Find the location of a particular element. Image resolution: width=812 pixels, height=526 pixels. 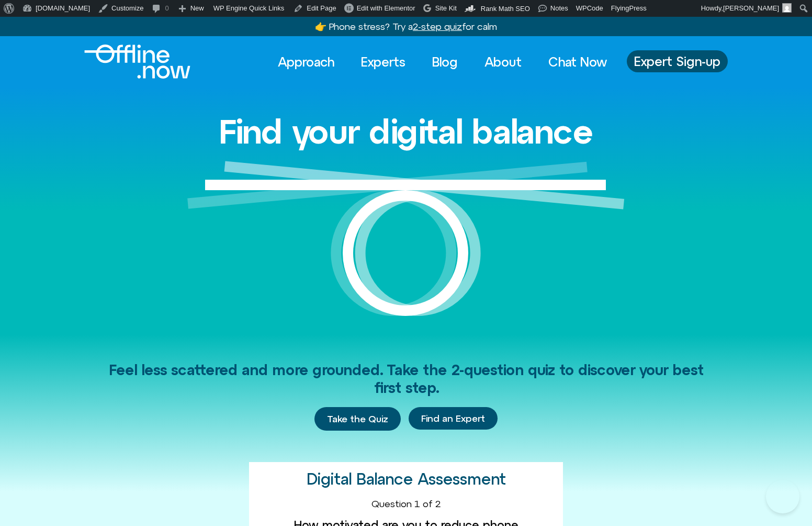

h2: Digital Balance Assessment is located at coordinates (406, 479).